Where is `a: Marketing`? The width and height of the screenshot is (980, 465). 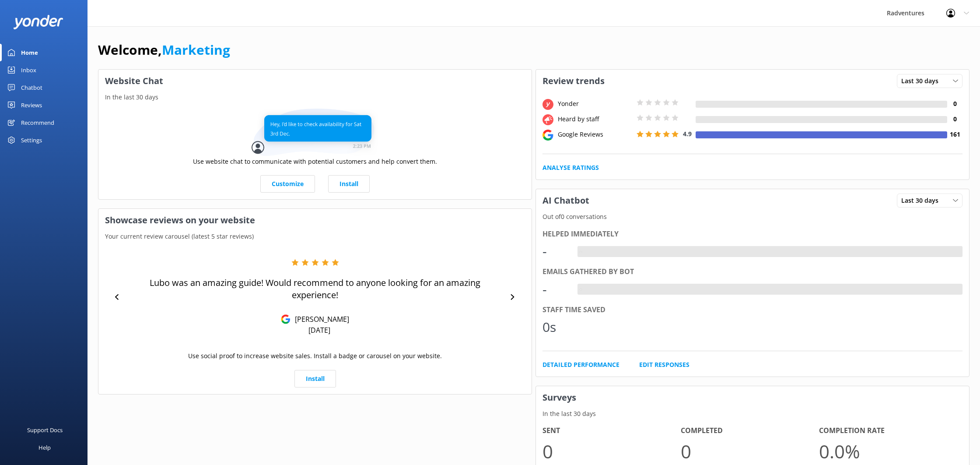 a: Marketing is located at coordinates (196, 50).